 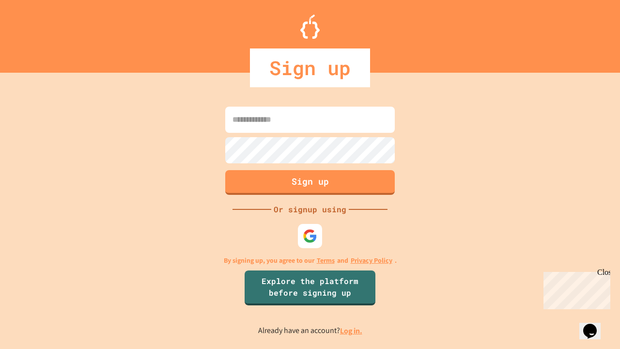 I want to click on button: Sign up, so click(x=310, y=182).